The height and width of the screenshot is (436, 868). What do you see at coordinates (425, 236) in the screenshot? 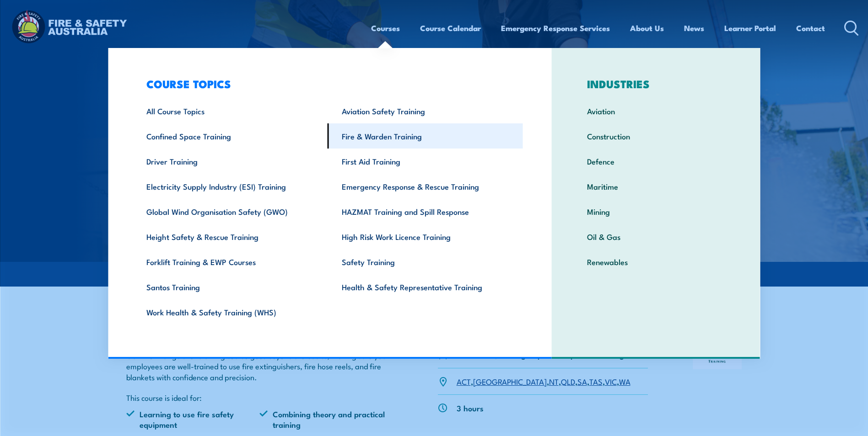
I see `a: High Risk Work Licence Training` at bounding box center [425, 236].